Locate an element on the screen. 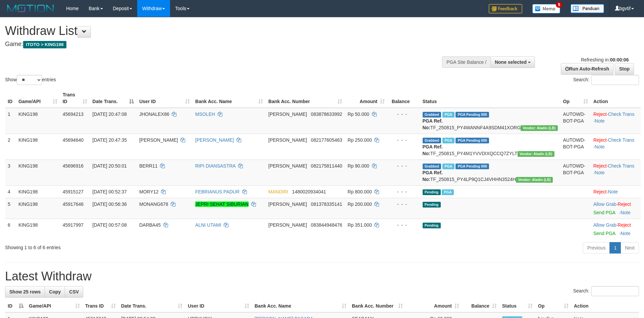 Image resolution: width=644 pixels, height=318 pixels. span: Rp 800.000 is located at coordinates (359, 192).